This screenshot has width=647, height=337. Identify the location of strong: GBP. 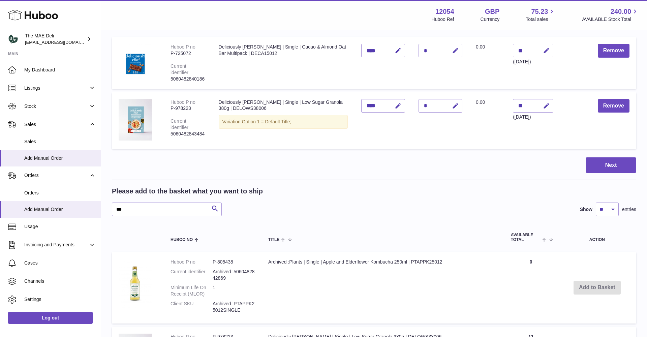
(492, 11).